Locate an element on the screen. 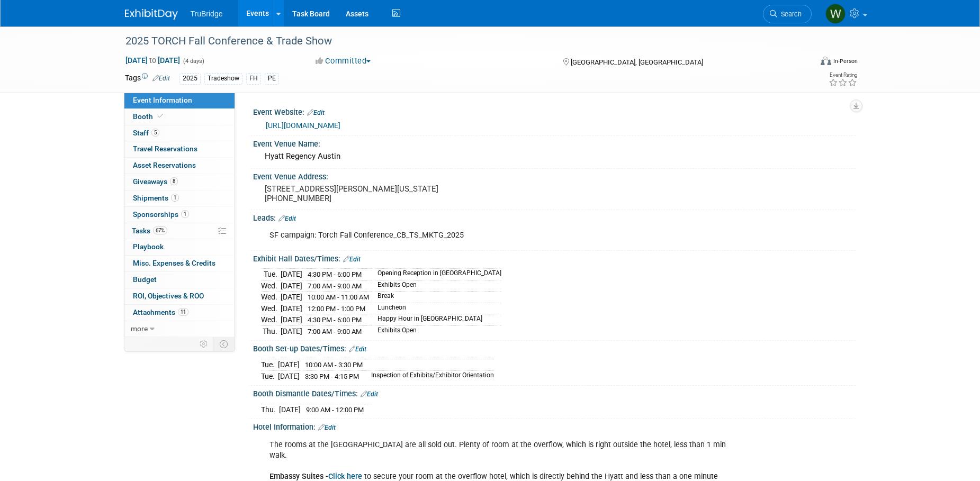 This screenshot has width=980, height=481. a: Booth is located at coordinates (180, 117).